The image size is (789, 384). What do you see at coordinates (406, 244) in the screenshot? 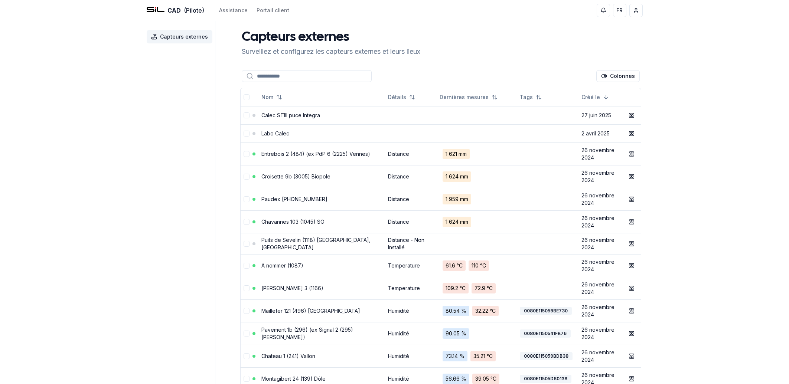
I see `a: Distance - Non Installé` at bounding box center [406, 244].